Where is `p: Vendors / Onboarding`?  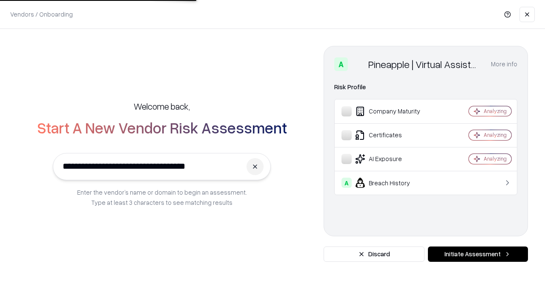
p: Vendors / Onboarding is located at coordinates (41, 14).